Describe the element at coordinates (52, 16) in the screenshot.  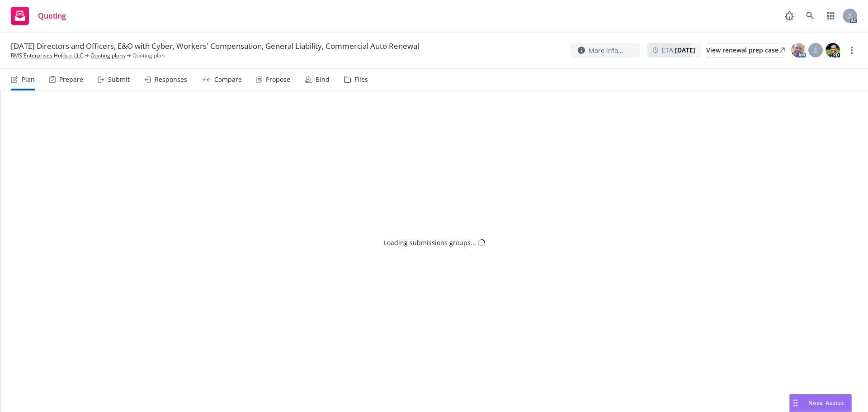
I see `span: Quoting` at that location.